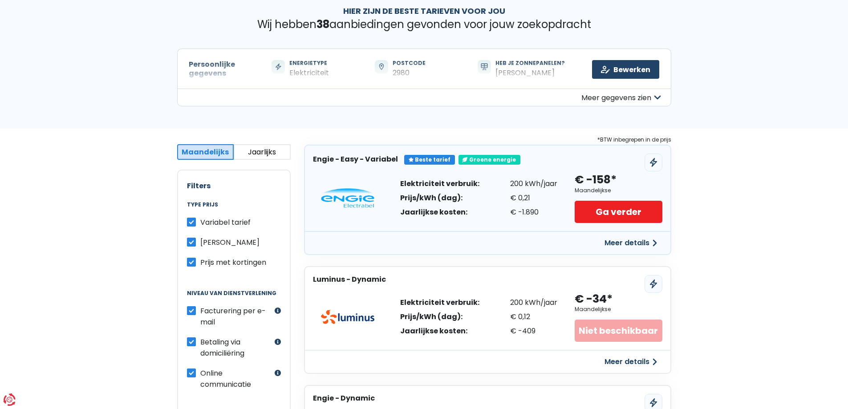 The height and width of the screenshot is (409, 848). What do you see at coordinates (424, 11) in the screenshot?
I see `h1: Hier zijn de beste tarieven voor jou` at bounding box center [424, 11].